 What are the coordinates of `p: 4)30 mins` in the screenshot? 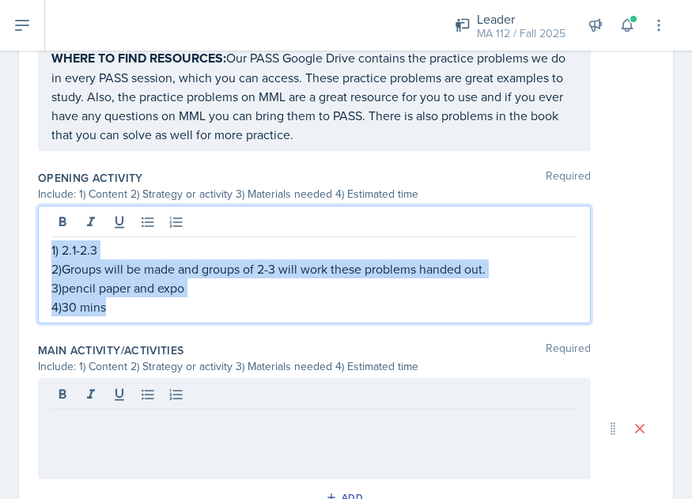 It's located at (314, 307).